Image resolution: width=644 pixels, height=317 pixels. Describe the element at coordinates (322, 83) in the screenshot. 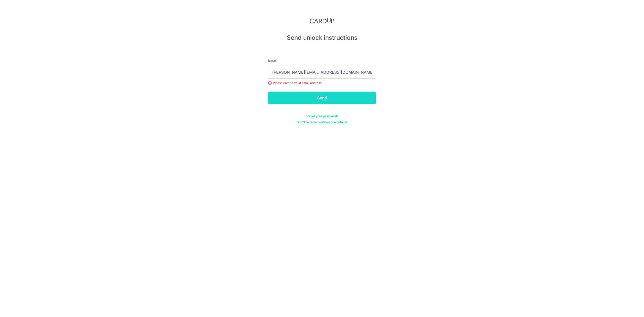

I see `span: Please enter a valid email address` at that location.